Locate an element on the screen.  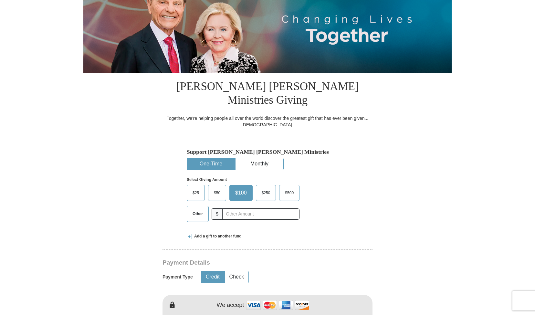
button: Credit is located at coordinates (212, 277).